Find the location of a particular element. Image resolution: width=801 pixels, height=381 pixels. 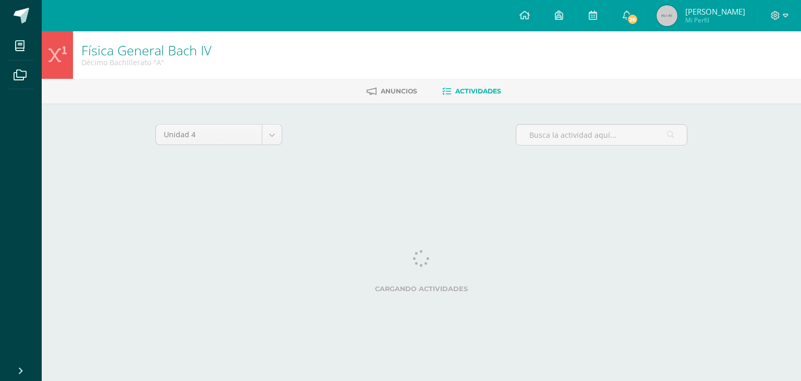

label: Cargando actividades is located at coordinates (421, 288).